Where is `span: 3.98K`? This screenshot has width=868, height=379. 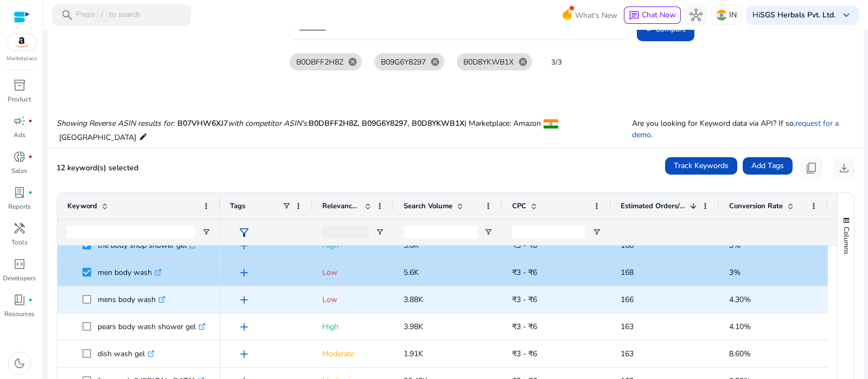 span: 3.98K is located at coordinates (413, 326).